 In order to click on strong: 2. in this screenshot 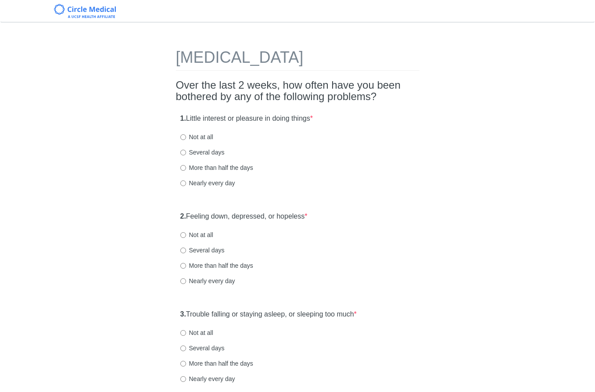, I will do `click(183, 216)`.